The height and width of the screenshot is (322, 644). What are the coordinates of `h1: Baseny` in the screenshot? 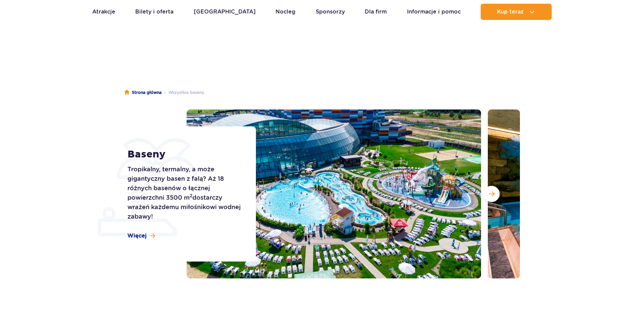 It's located at (184, 154).